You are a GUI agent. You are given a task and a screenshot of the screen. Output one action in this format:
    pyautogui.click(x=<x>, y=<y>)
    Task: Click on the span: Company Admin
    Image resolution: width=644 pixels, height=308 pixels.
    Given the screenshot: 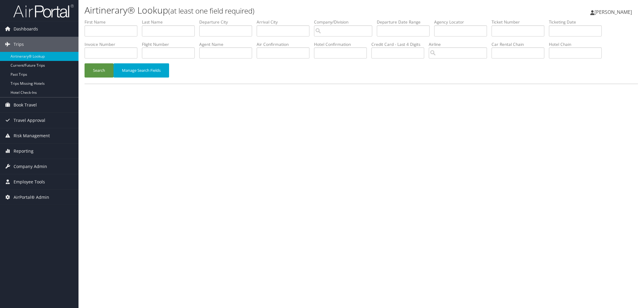 What is the action you would take?
    pyautogui.click(x=30, y=167)
    